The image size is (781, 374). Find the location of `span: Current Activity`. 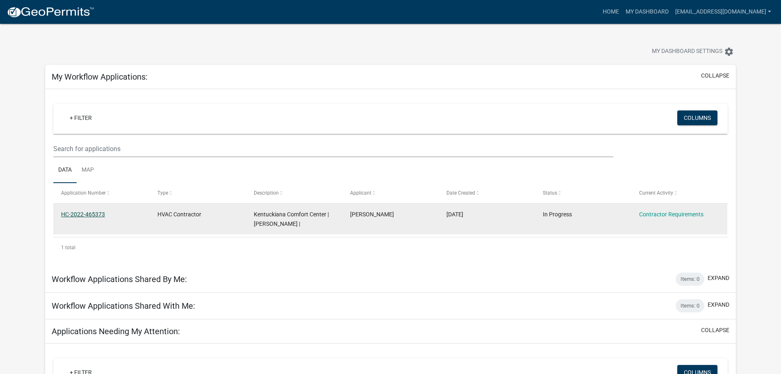

span: Current Activity is located at coordinates (656, 193).